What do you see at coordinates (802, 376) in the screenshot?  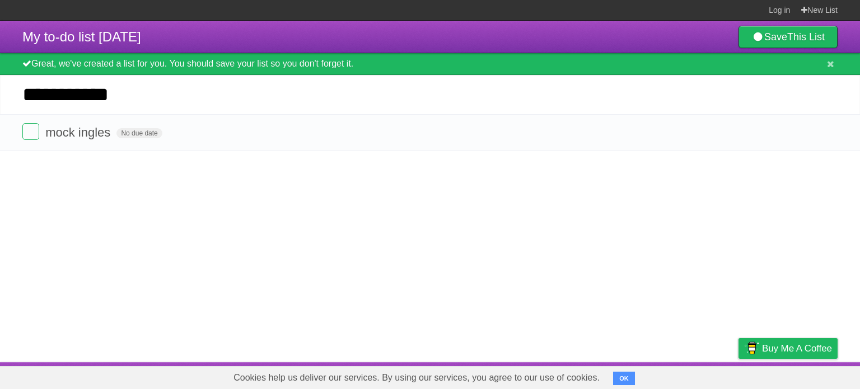 I see `a: Suggest a feature` at bounding box center [802, 376].